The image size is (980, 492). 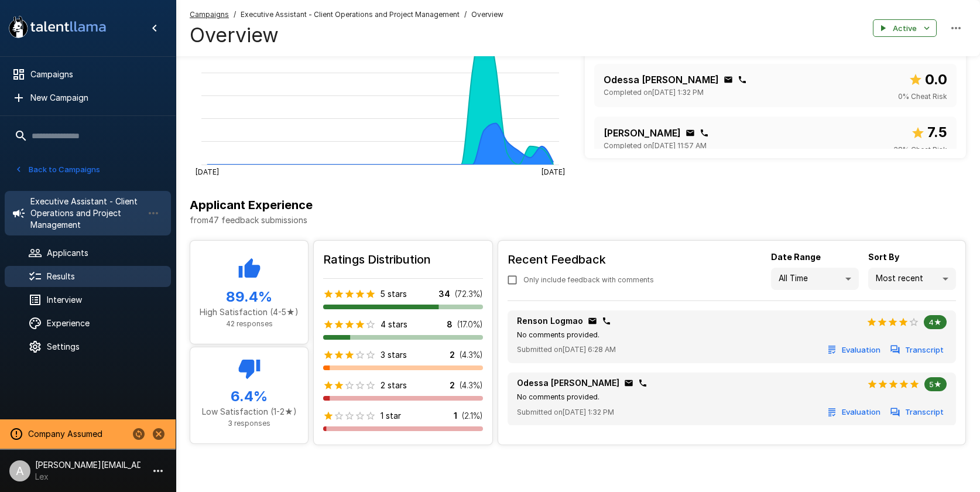 I want to click on h5: 89.4 %, so click(x=249, y=297).